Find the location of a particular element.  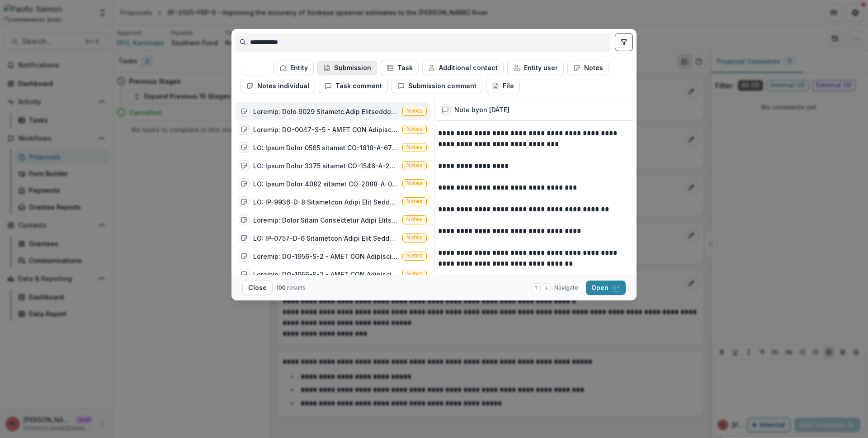

button: Task comment is located at coordinates (353, 86).